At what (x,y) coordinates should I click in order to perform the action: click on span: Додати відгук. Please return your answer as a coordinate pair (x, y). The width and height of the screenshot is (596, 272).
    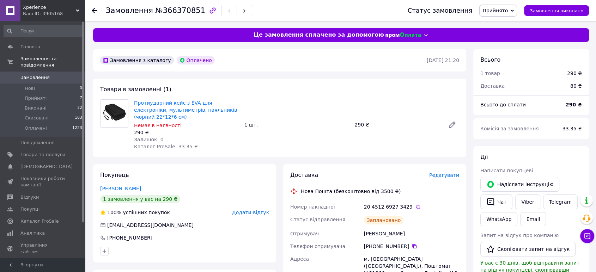
    Looking at the image, I should click on (251, 213).